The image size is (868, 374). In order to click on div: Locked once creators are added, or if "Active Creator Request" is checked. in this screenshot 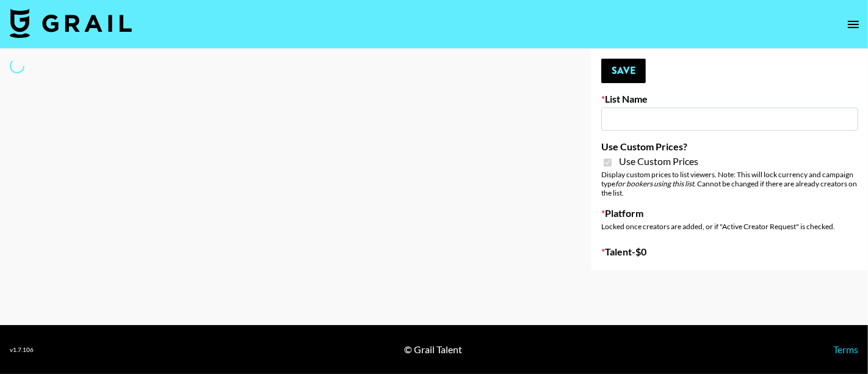, I will do `click(729, 226)`.